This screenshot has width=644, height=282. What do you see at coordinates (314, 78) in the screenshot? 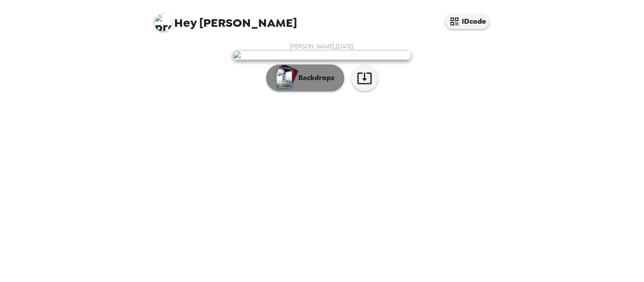
I see `p: Backdrops` at bounding box center [314, 78].